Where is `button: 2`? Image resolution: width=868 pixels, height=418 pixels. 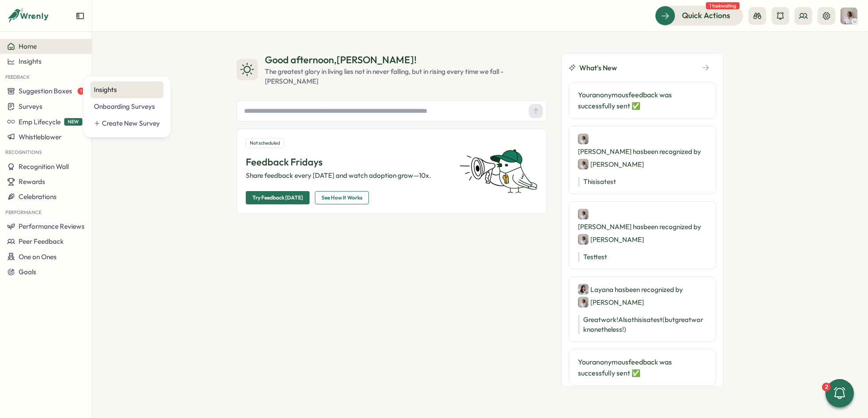 button: 2 is located at coordinates (840, 393).